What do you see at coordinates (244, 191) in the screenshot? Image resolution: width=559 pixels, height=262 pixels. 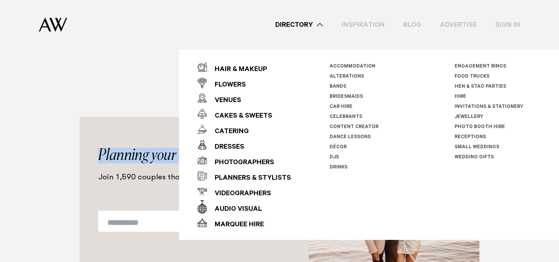 I see `a: Videographers` at bounding box center [244, 191].